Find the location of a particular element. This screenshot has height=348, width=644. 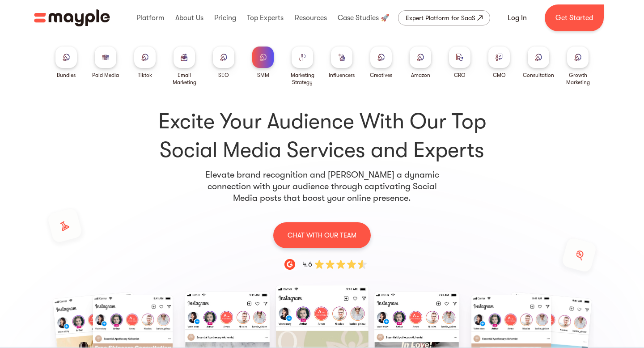

div: Amazon is located at coordinates (420, 75).